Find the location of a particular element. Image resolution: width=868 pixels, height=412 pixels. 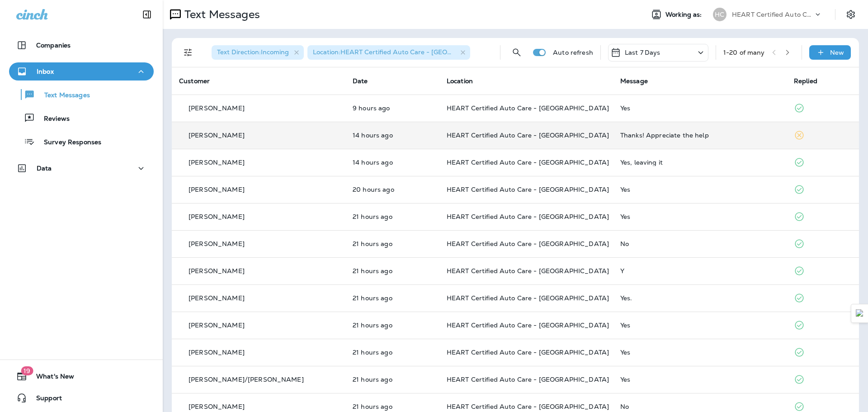

p: Auto refresh is located at coordinates (573, 53).